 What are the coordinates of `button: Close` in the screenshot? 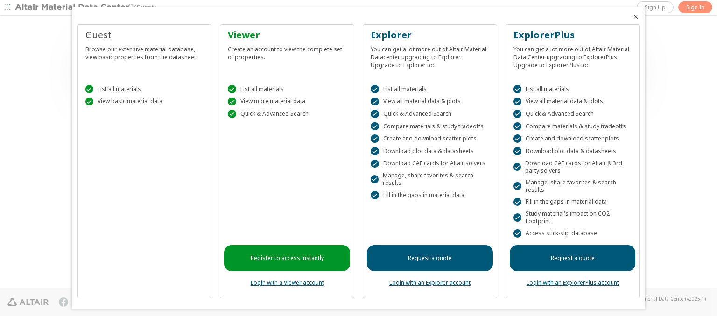 It's located at (636, 17).